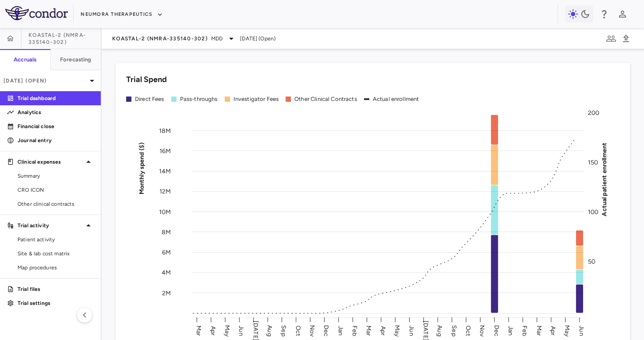 The height and width of the screenshot is (340, 644). What do you see at coordinates (591, 262) in the screenshot?
I see `tspan: 50` at bounding box center [591, 262].